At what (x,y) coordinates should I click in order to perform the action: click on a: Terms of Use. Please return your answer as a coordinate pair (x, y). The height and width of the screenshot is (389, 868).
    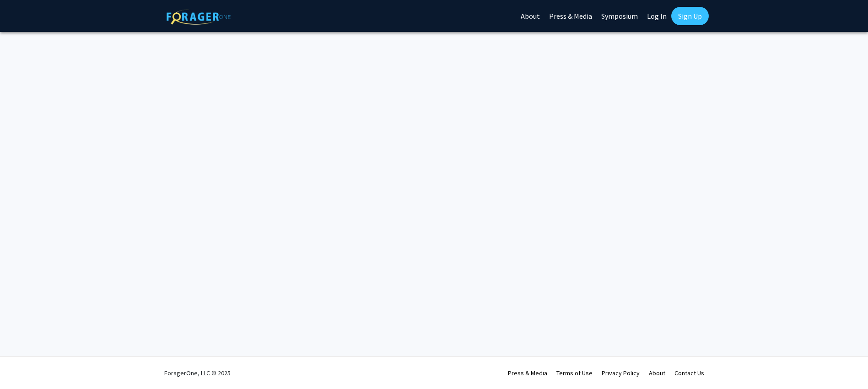
    Looking at the image, I should click on (574, 373).